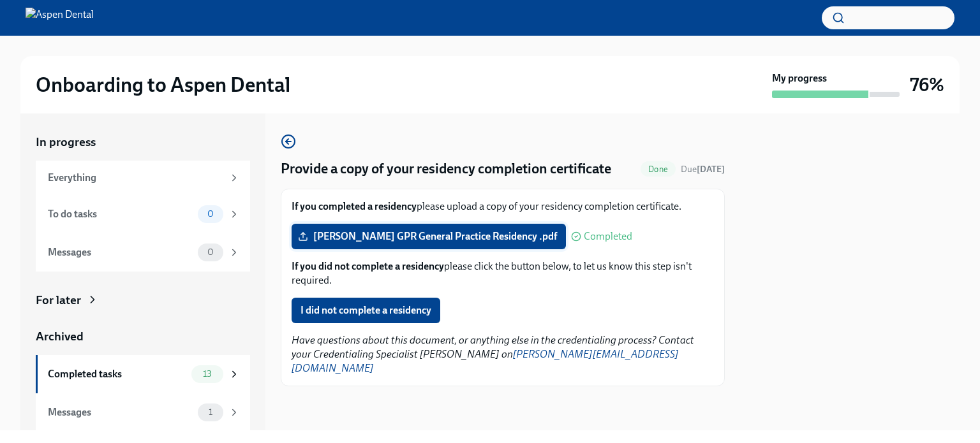 Image resolution: width=980 pixels, height=443 pixels. Describe the element at coordinates (366, 311) in the screenshot. I see `button: I did not complete a residency` at that location.